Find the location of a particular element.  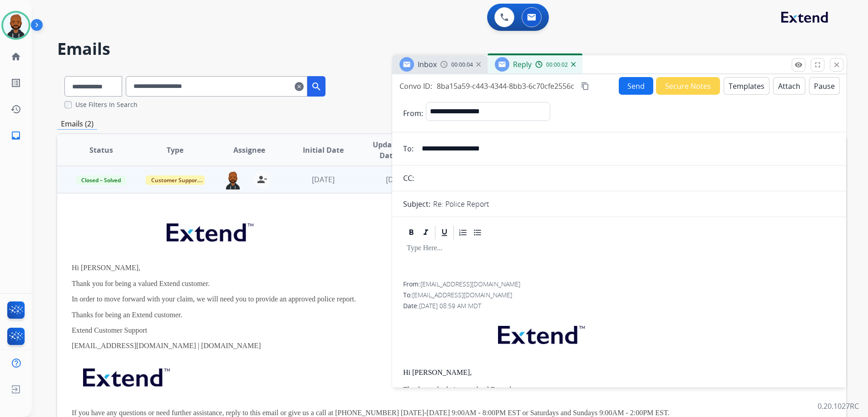

span: Customer Support is located at coordinates (175, 180).